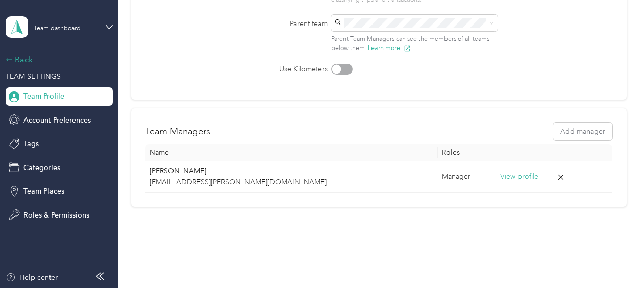 Image resolution: width=644 pixels, height=288 pixels. I want to click on span: Team Places, so click(44, 191).